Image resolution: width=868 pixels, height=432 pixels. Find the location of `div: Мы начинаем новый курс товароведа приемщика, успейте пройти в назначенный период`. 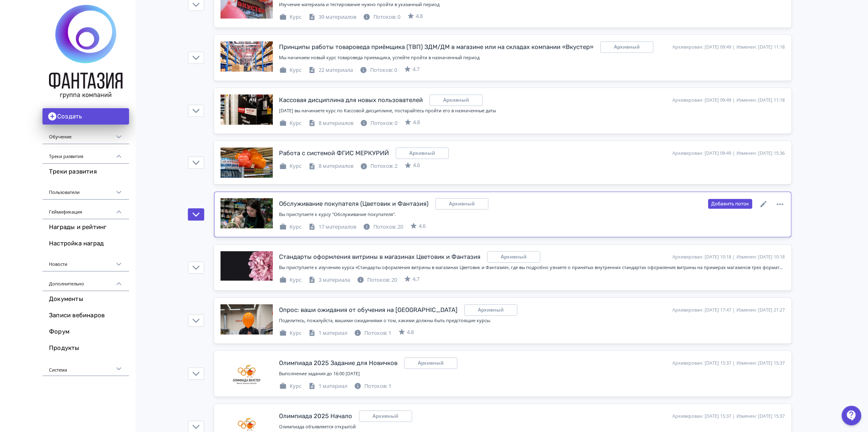

div: Мы начинаем новый курс товароведа приемщика, успейте пройти в назначенный период is located at coordinates (533, 58).